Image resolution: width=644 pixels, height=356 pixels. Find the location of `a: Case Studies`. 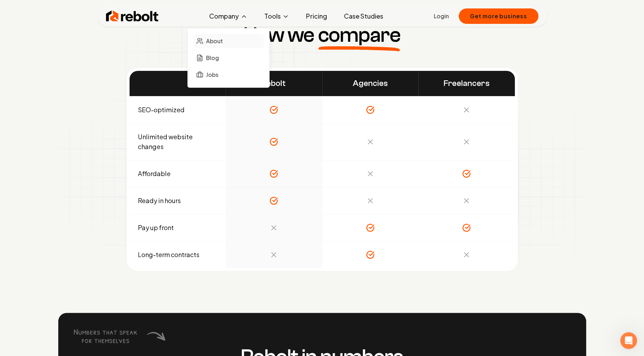

a: Case Studies is located at coordinates (363, 16).